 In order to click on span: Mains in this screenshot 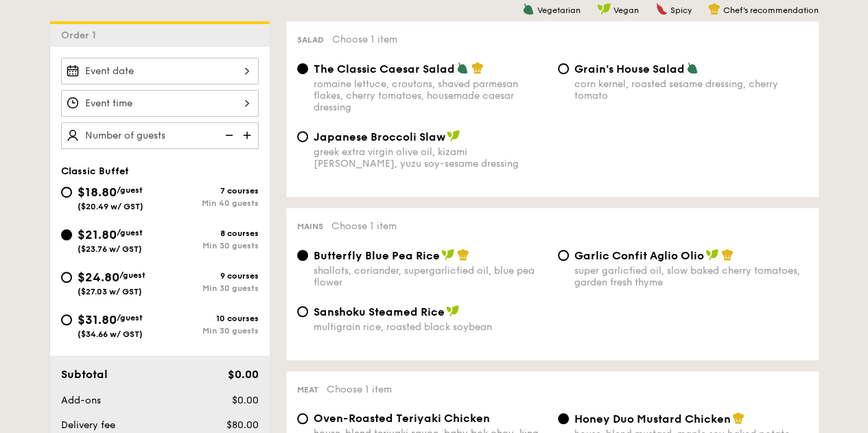, I will do `click(310, 227)`.